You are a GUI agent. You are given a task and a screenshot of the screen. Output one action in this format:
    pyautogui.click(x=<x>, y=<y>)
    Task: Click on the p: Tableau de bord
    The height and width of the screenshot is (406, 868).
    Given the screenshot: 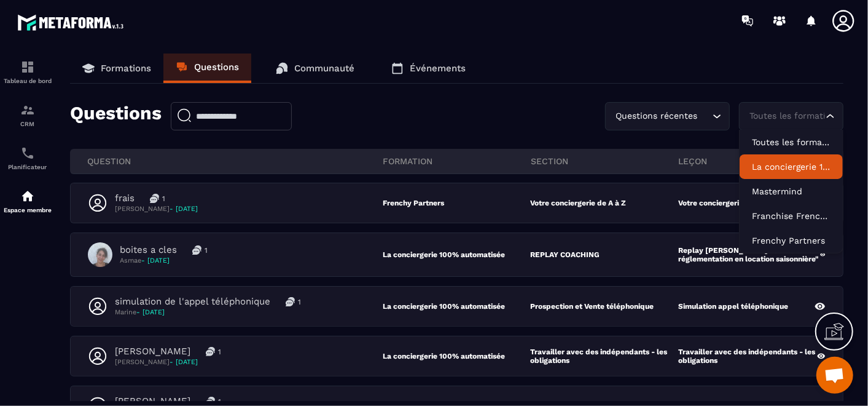 What is the action you would take?
    pyautogui.click(x=27, y=81)
    